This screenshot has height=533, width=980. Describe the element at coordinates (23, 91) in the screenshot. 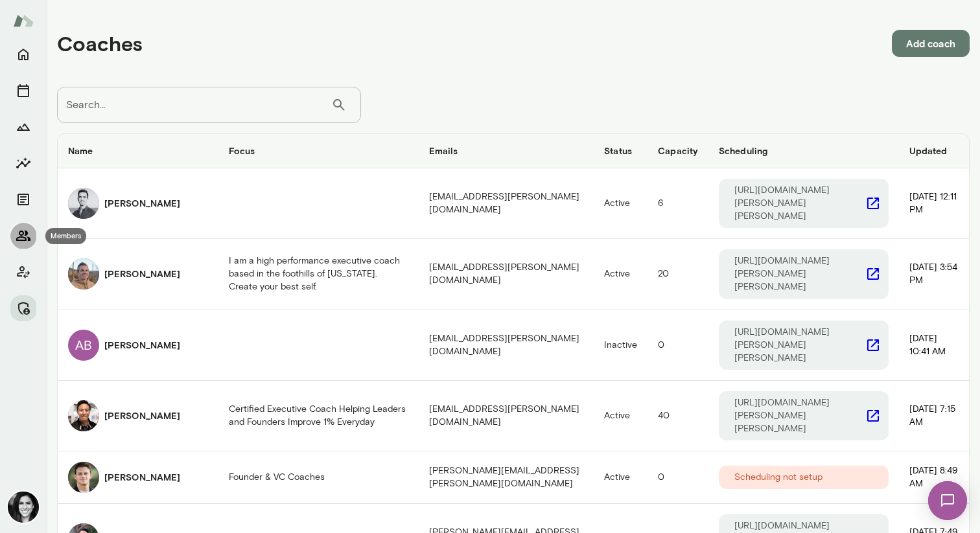

I see `button: Sessions` at that location.